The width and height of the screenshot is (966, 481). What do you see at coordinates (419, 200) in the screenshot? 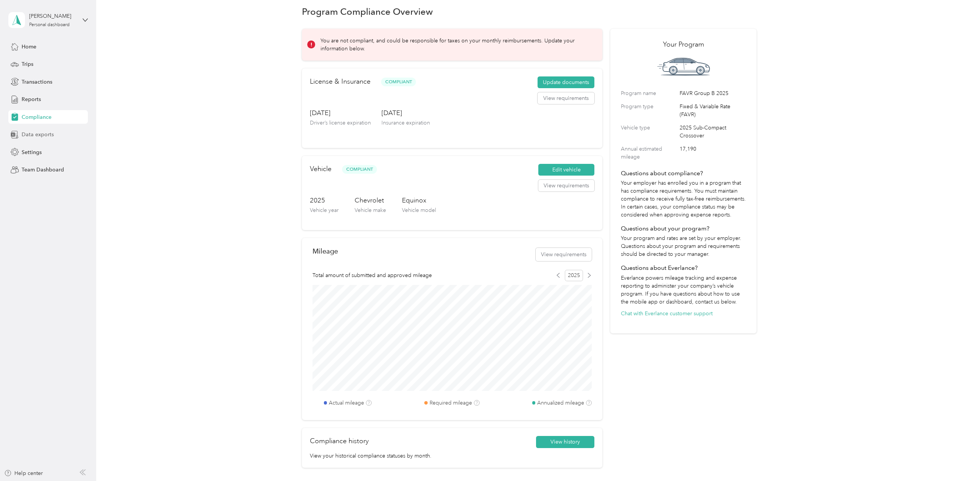
I see `h3: Equinox` at bounding box center [419, 200].